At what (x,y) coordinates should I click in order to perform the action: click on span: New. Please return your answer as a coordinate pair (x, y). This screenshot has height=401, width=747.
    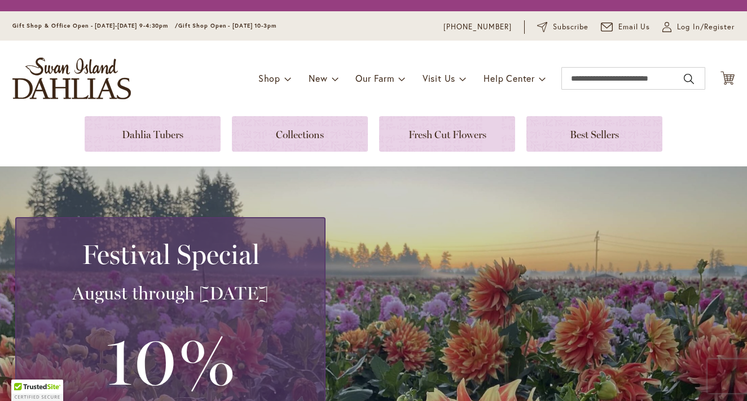
    Looking at the image, I should click on (317, 78).